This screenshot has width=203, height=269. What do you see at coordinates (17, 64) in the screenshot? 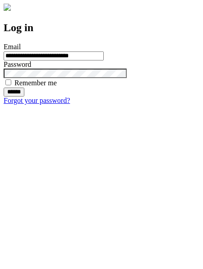
I see `label: Password` at bounding box center [17, 64].